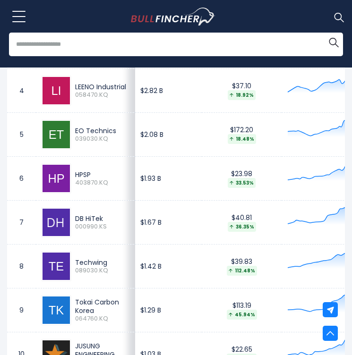  I want to click on img: Bullfincher logo, so click(173, 17).